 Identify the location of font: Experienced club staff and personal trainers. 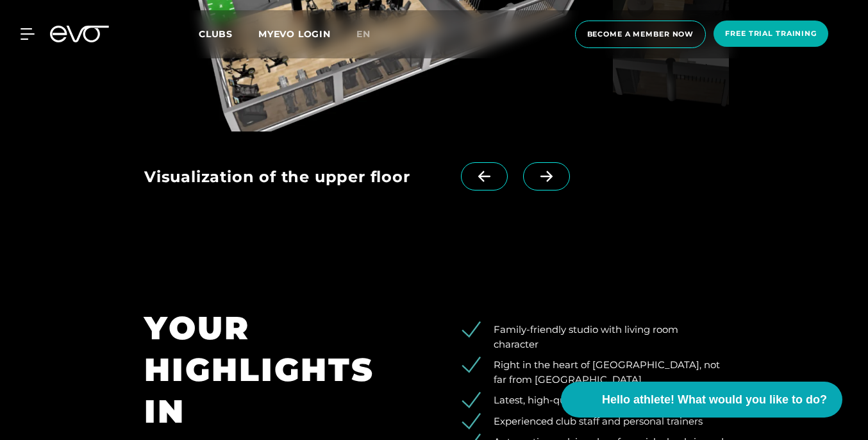
(597, 420).